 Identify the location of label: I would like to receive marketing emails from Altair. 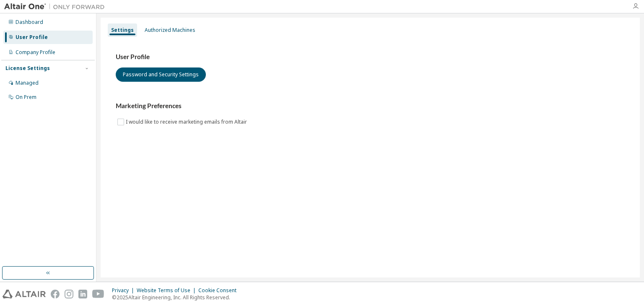
(187, 122).